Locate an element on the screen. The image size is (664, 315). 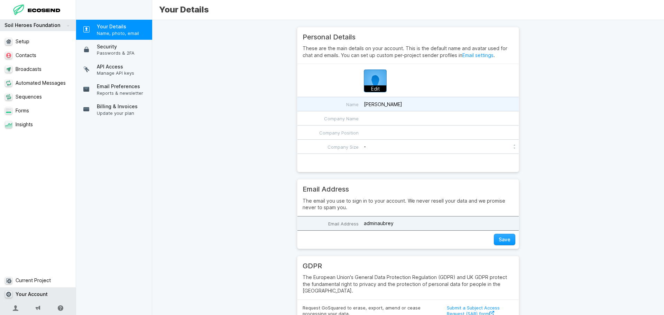
h2: GDPR is located at coordinates (408, 266).